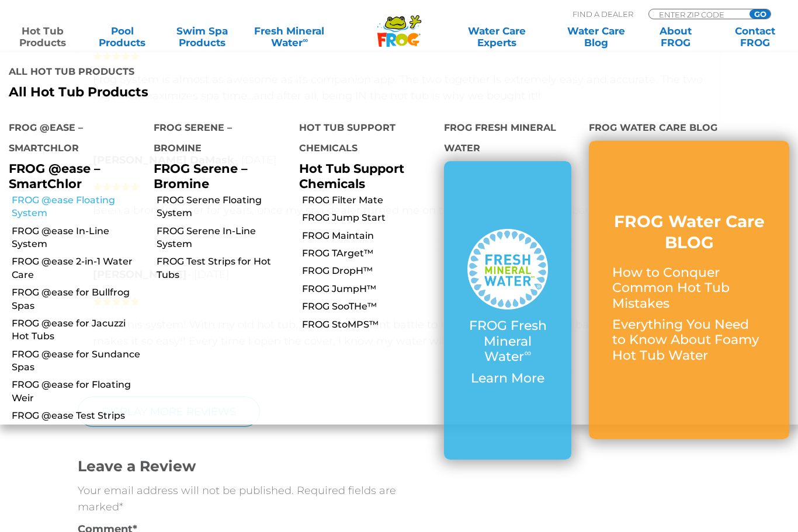 This screenshot has height=532, width=798. Describe the element at coordinates (368, 253) in the screenshot. I see `a: FROG TArget™` at that location.